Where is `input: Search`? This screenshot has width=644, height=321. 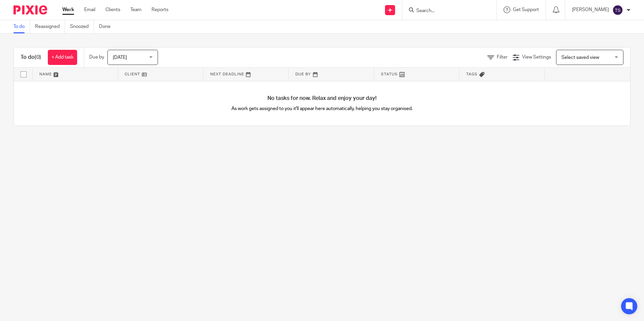 input: Search is located at coordinates (446, 11).